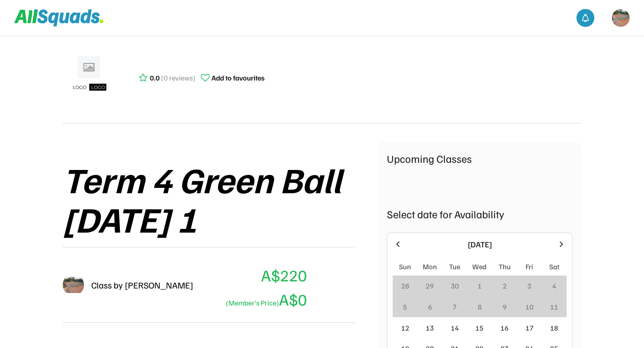  I want to click on font: (Member's Price), so click(252, 303).